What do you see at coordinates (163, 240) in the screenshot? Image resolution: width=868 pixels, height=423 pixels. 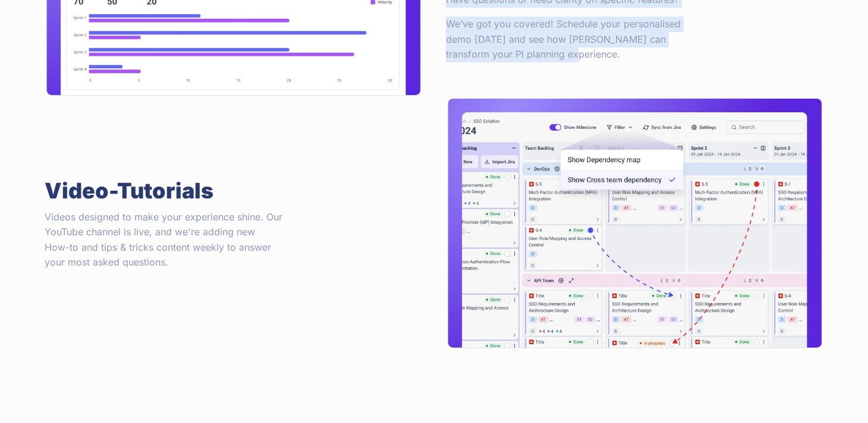 I see `p: Videos designed to make your experience shine. Our YouTube channel is live, and we're adding new ...` at bounding box center [163, 240].